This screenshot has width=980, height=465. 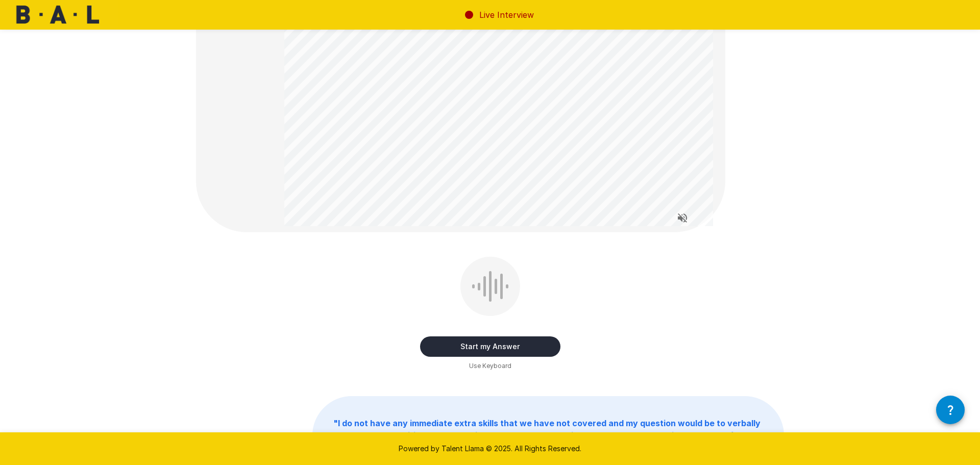 What do you see at coordinates (490, 347) in the screenshot?
I see `button: Start my Answer` at bounding box center [490, 347].